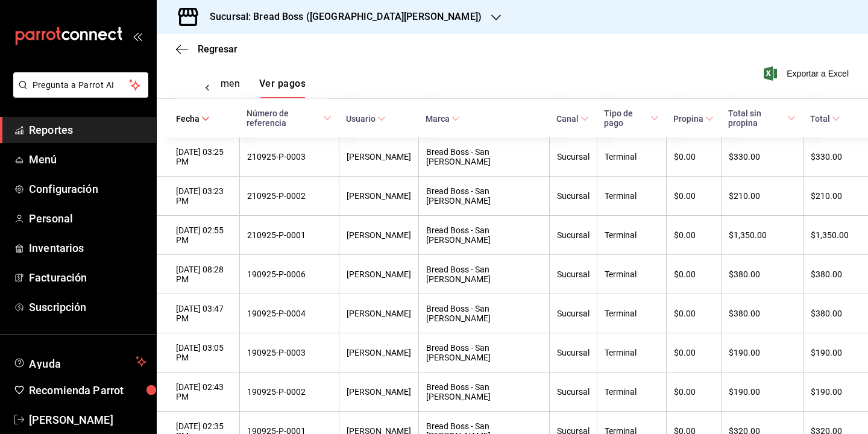 The image size is (868, 434). Describe the element at coordinates (88, 277) in the screenshot. I see `span: Facturación` at that location.